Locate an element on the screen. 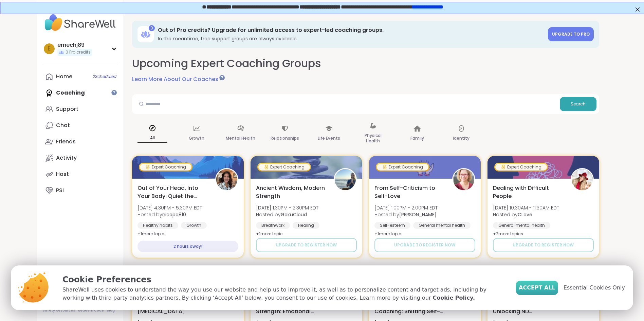  span: Essential Cookies Only is located at coordinates (594, 288).